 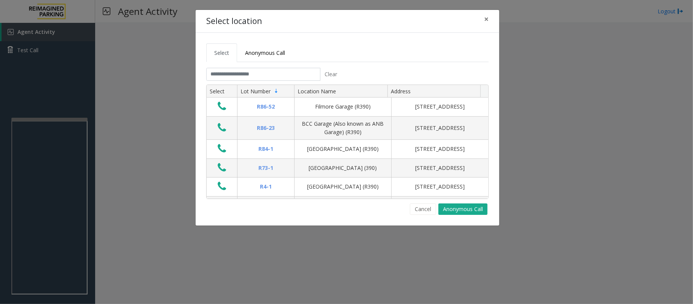 I want to click on button: Anonymous Call, so click(x=463, y=209).